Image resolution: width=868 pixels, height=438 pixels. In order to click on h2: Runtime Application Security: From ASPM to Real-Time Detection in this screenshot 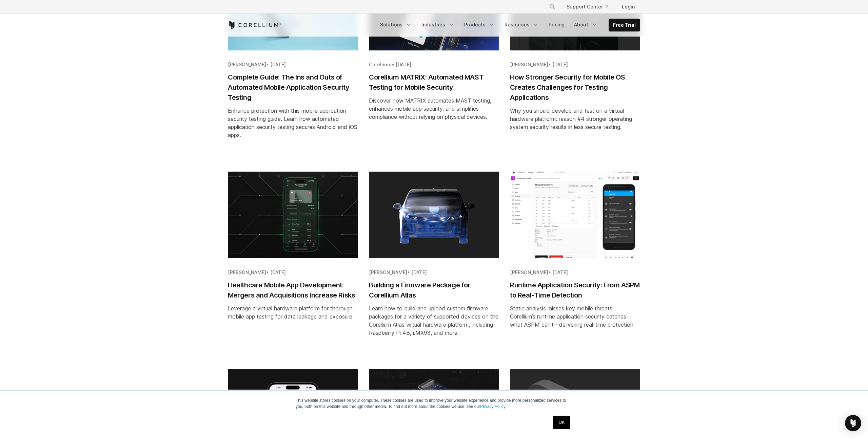, I will do `click(575, 290)`.